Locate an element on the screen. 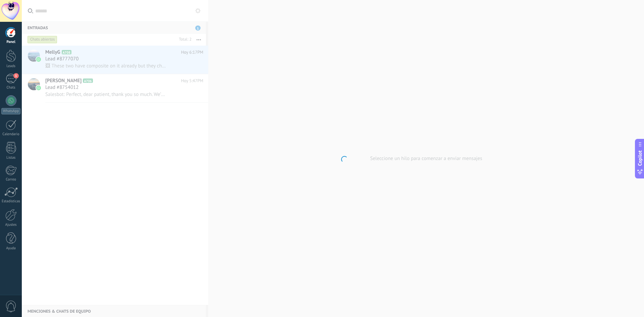  div: Listas is located at coordinates (11, 158).